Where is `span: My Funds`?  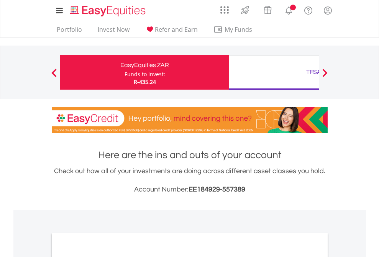 span: My Funds is located at coordinates (239, 30).